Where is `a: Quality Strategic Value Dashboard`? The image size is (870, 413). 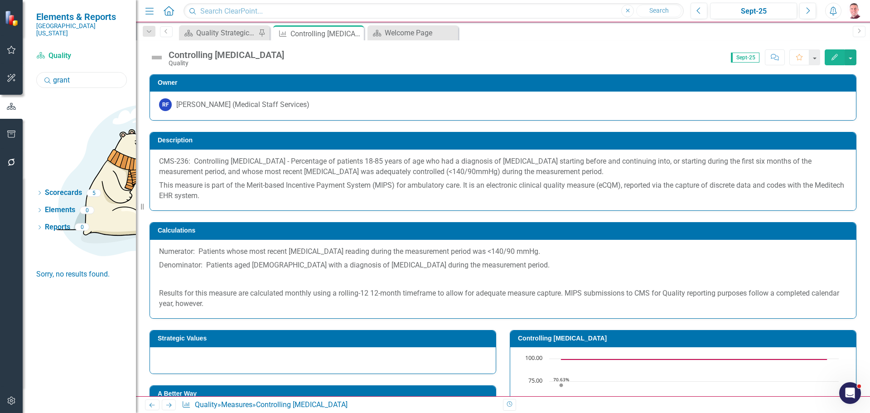 a: Quality Strategic Value Dashboard is located at coordinates (218, 33).